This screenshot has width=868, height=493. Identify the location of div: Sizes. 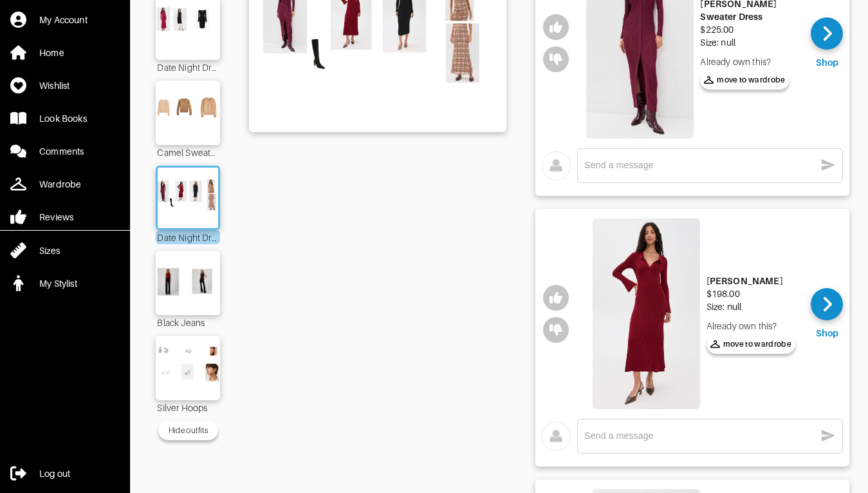
(50, 251).